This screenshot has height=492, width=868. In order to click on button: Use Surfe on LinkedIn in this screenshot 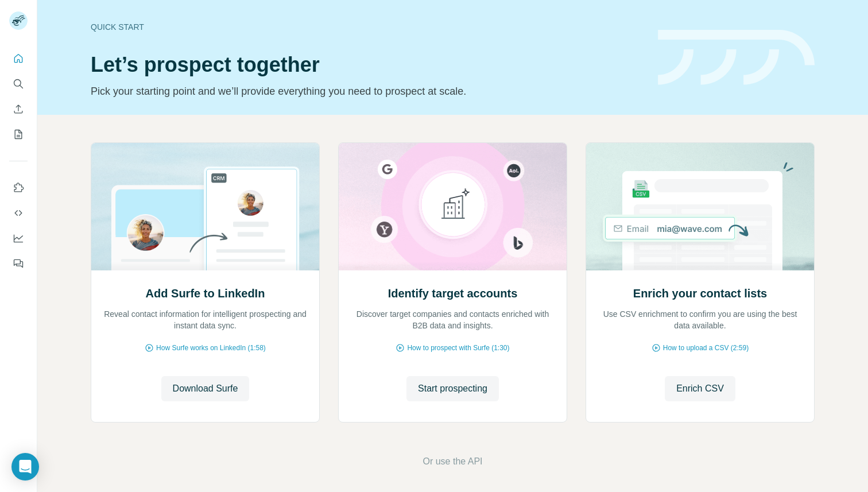, I will do `click(18, 188)`.